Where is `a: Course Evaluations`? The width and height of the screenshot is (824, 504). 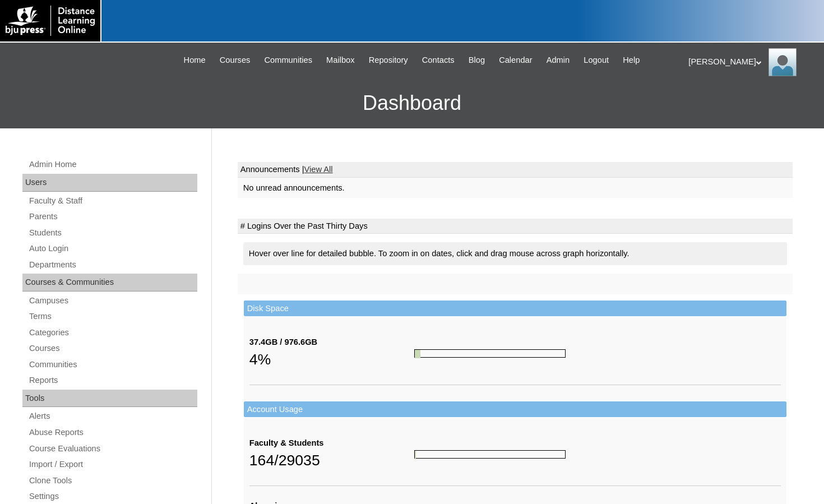
a: Course Evaluations is located at coordinates (113, 448).